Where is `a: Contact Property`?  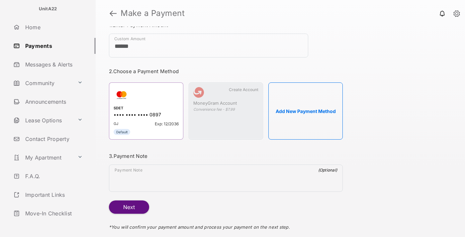
a: Contact Property is located at coordinates (53, 139).